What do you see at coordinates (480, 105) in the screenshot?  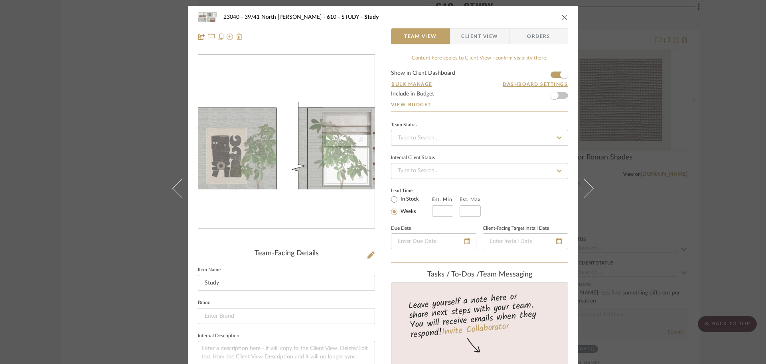 I see `a: View Budget` at bounding box center [480, 105].